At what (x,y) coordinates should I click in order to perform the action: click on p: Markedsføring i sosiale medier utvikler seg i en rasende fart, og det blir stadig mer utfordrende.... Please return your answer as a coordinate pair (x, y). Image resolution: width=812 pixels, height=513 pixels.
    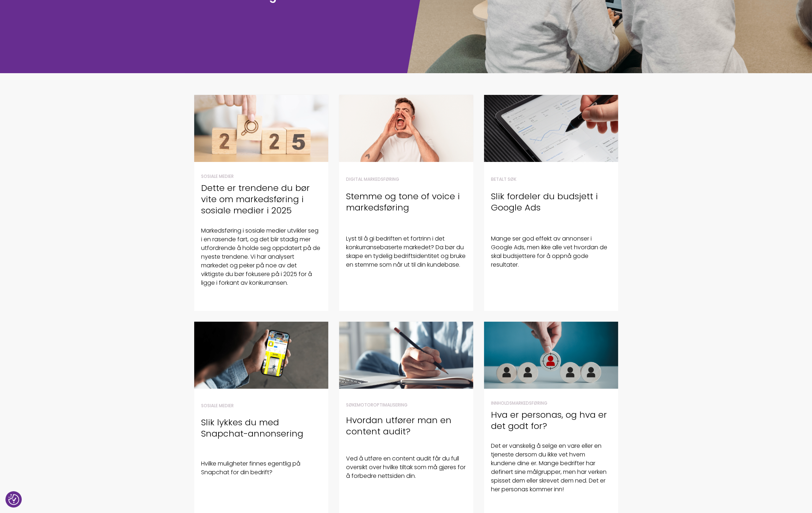
    Looking at the image, I should click on (261, 257).